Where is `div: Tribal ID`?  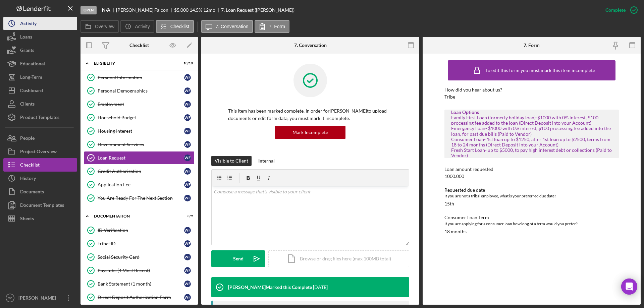 div: Tribal ID is located at coordinates (141, 243).